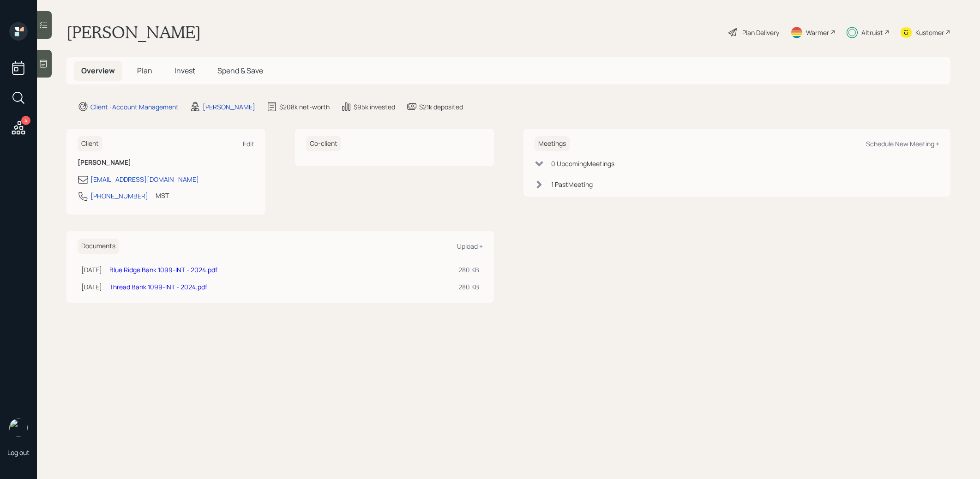  I want to click on img: treva-nostdahl-headshot.png, so click(18, 428).